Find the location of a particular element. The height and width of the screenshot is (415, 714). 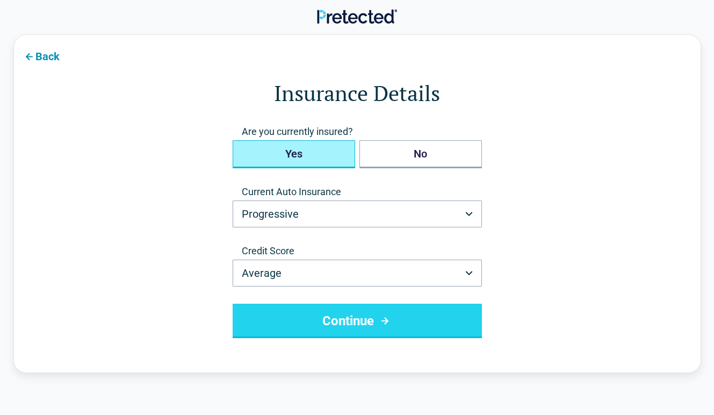

button: Yes is located at coordinates (294, 154).